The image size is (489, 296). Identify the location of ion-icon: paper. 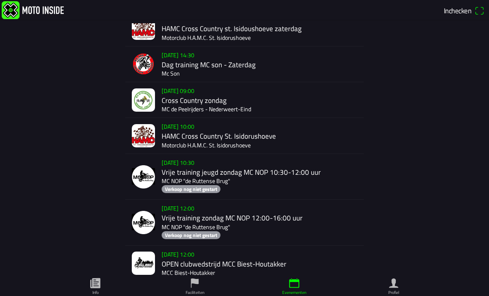
(95, 283).